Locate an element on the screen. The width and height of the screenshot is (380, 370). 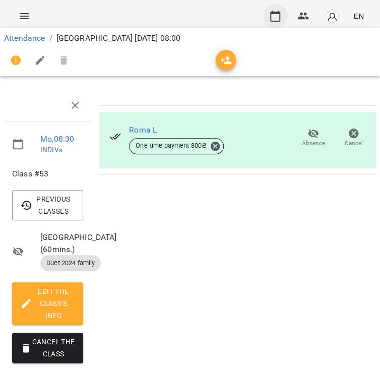
span: One-time payment 800 ₴ is located at coordinates (171, 146).